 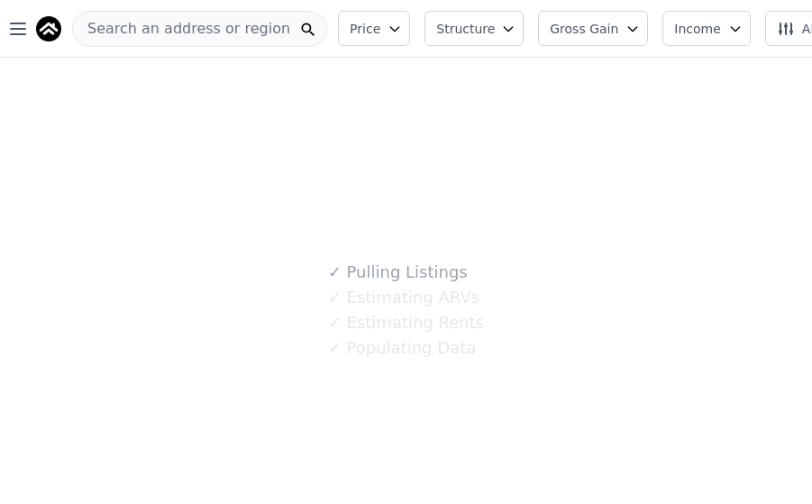 What do you see at coordinates (593, 28) in the screenshot?
I see `button: Gross Gain` at bounding box center [593, 28].